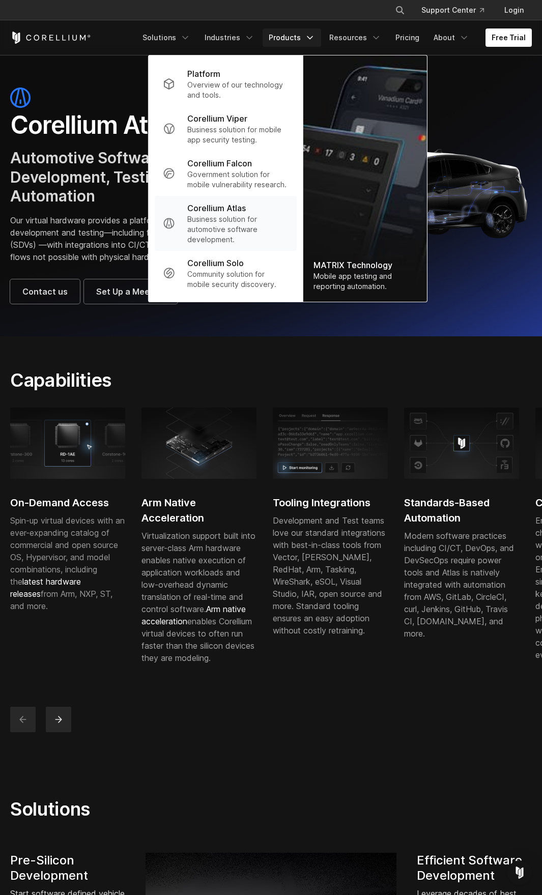 This screenshot has width=542, height=895. What do you see at coordinates (451, 38) in the screenshot?
I see `a: About` at bounding box center [451, 38].